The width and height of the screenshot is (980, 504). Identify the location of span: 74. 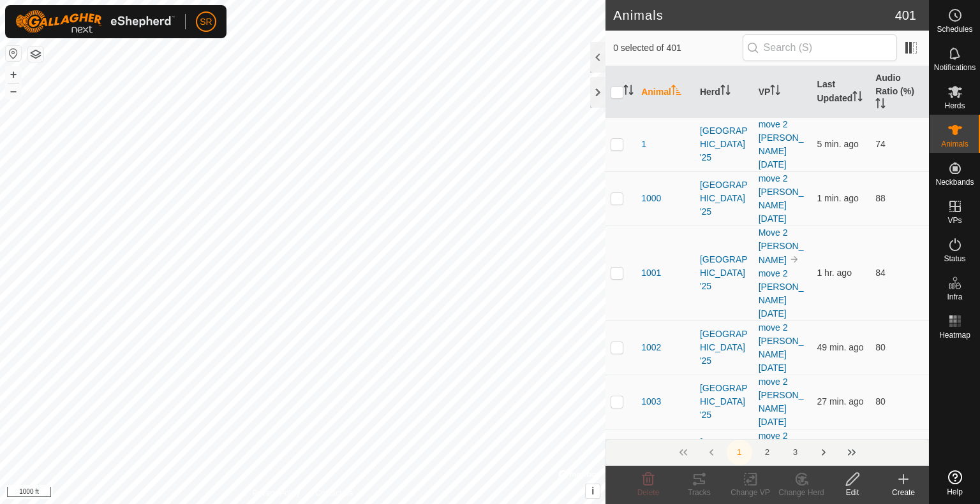
(880, 144).